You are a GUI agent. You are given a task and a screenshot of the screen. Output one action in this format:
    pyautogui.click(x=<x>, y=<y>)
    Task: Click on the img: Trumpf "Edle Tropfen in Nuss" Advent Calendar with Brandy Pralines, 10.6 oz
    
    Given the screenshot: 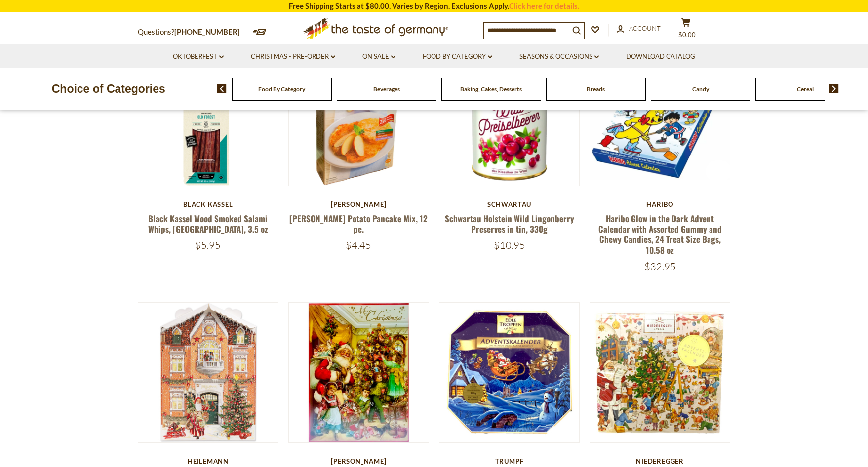 What is the action you would take?
    pyautogui.click(x=509, y=372)
    